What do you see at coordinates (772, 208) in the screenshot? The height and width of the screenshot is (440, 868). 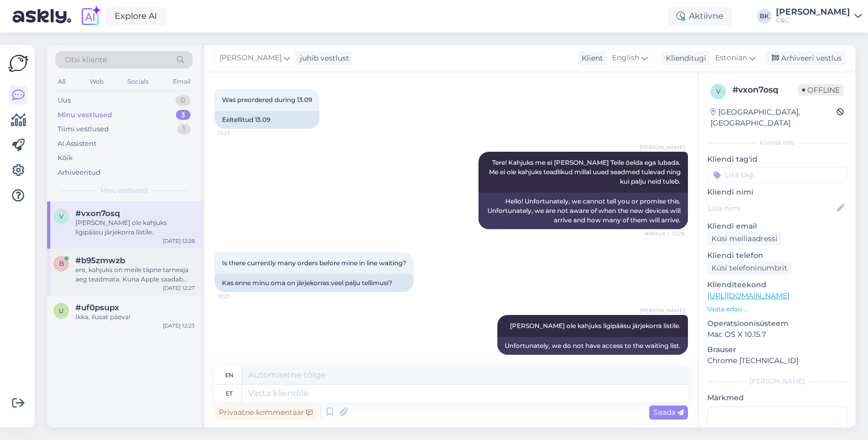 I see `input: Lisa nimi` at bounding box center [772, 208].